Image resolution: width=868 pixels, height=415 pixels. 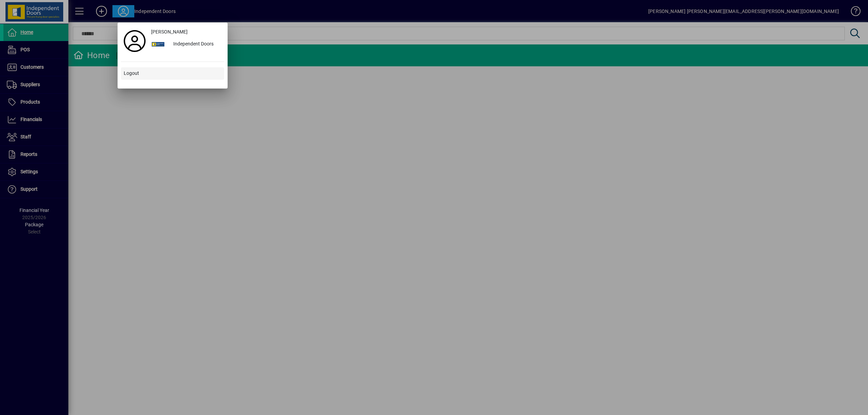 What do you see at coordinates (132, 73) in the screenshot?
I see `span: Logout` at bounding box center [132, 73].